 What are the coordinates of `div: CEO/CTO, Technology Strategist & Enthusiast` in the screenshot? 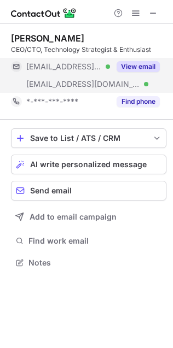 It's located at (88, 50).